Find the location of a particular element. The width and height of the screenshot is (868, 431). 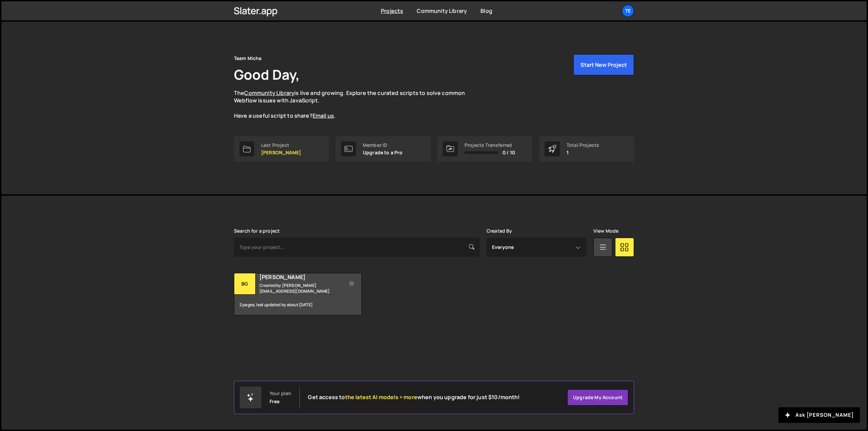

div: Te is located at coordinates (628, 11).